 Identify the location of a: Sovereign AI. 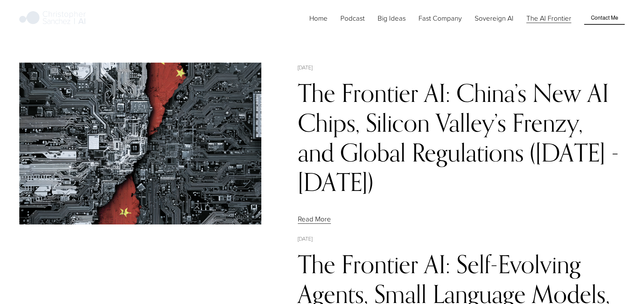
(494, 18).